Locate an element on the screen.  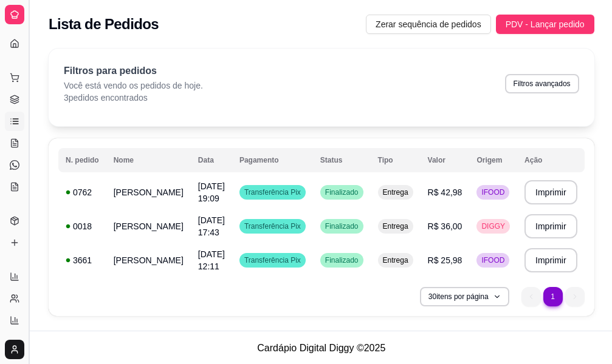
button: 30itens por página is located at coordinates (464, 297).